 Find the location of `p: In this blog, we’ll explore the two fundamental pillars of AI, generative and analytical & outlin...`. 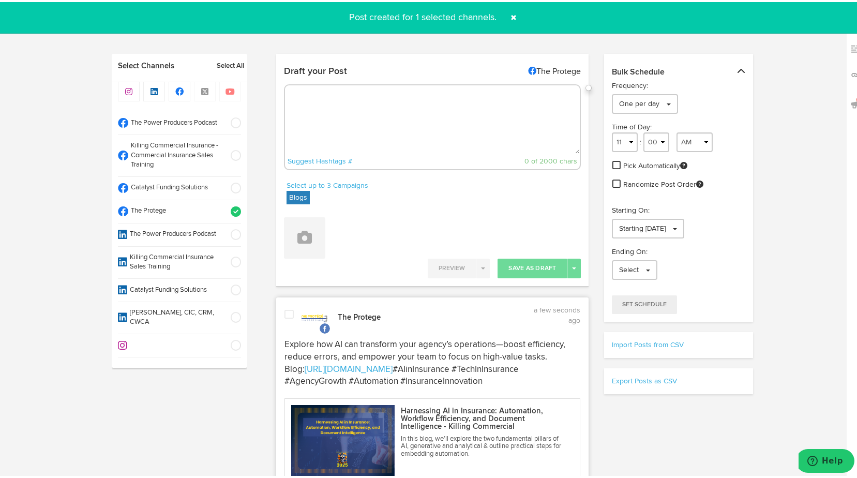

p: In this blog, we’ll explore the two fundamental pillars of AI, generative and analytical & outlin... is located at coordinates (483, 444).